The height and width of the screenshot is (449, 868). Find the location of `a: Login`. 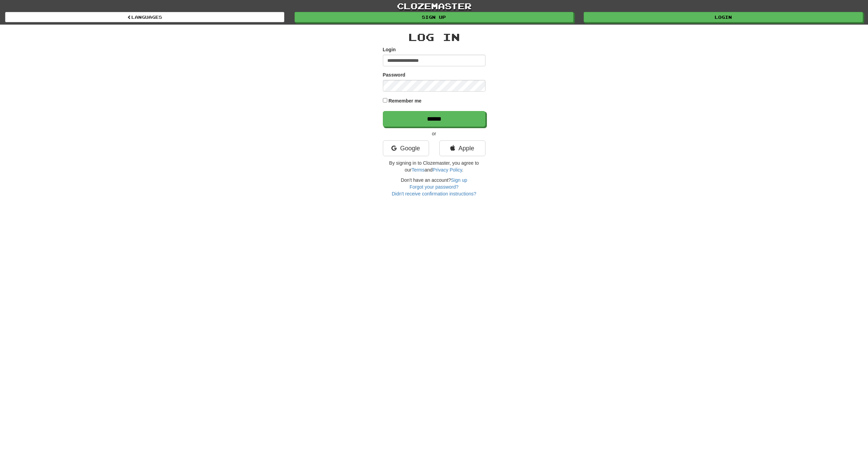

a: Login is located at coordinates (723, 17).